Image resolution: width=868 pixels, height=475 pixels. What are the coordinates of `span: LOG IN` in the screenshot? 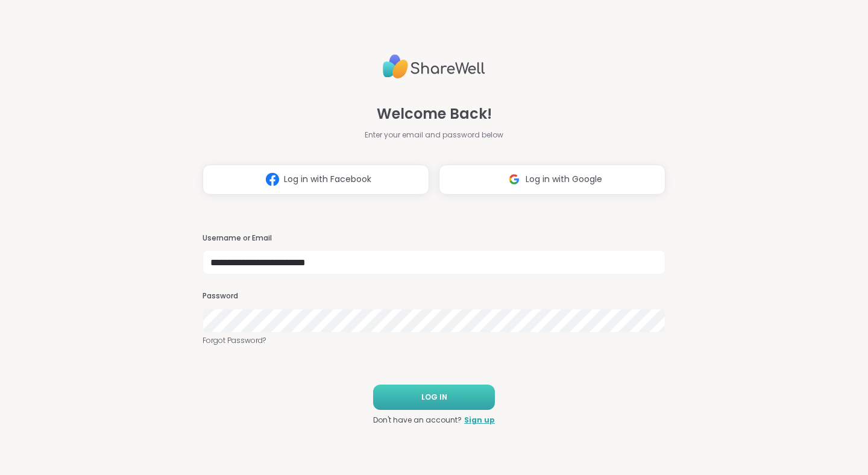 It's located at (434, 397).